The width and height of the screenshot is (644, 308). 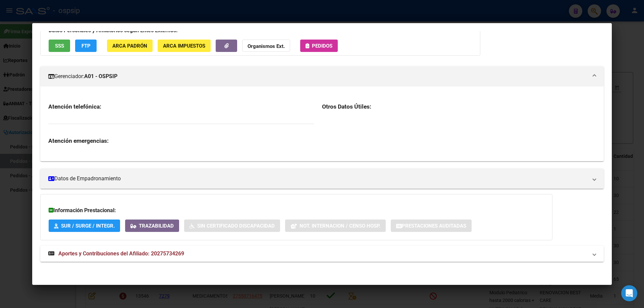 I want to click on button: ARCA Padrón, so click(x=130, y=46).